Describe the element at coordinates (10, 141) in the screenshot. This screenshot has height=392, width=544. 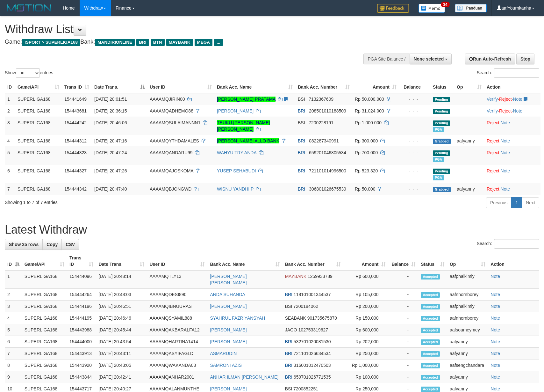
I see `td: 4` at that location.